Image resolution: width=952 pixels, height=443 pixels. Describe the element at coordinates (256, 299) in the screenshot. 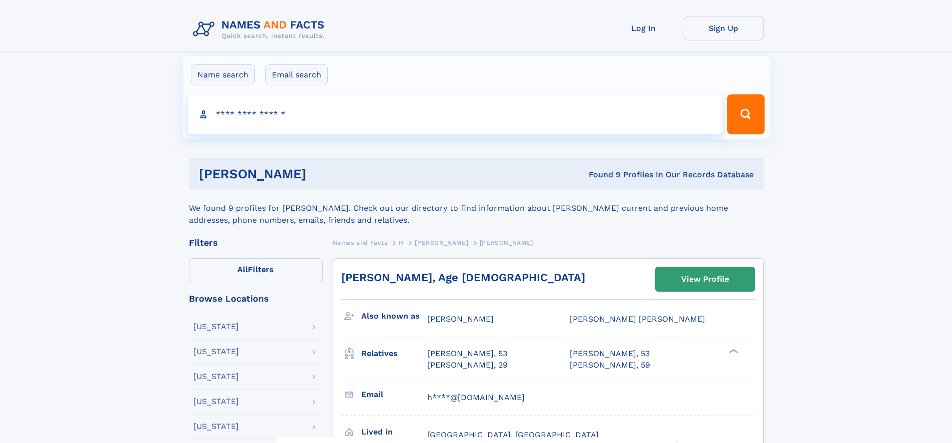

I see `div: Browse Locations` at that location.